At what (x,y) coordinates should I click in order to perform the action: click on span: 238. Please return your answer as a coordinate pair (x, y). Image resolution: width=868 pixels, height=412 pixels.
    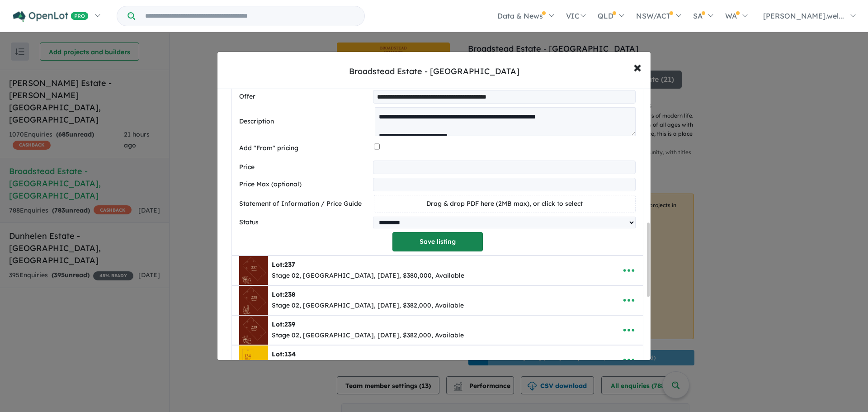
    Looking at the image, I should click on (290, 295).